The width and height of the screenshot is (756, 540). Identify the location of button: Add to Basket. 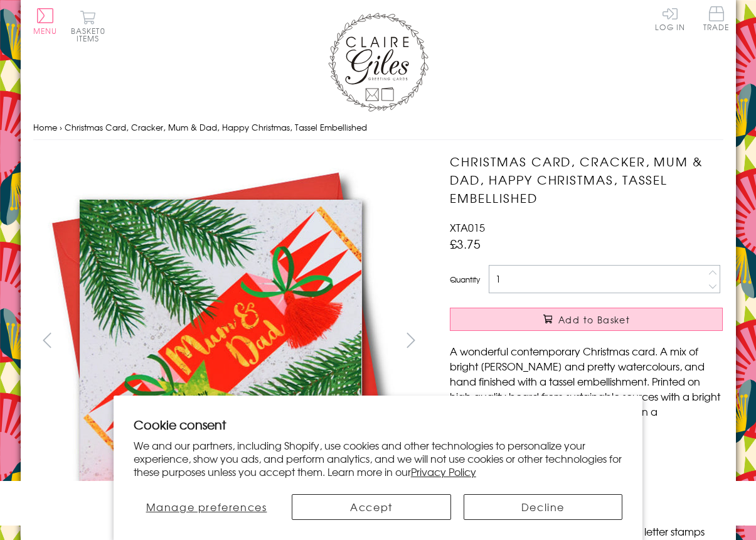
(586, 319).